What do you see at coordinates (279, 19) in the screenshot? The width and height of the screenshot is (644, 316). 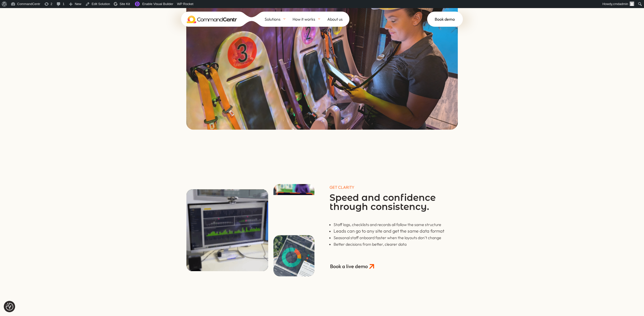 I see `a: Solutions` at bounding box center [279, 19].